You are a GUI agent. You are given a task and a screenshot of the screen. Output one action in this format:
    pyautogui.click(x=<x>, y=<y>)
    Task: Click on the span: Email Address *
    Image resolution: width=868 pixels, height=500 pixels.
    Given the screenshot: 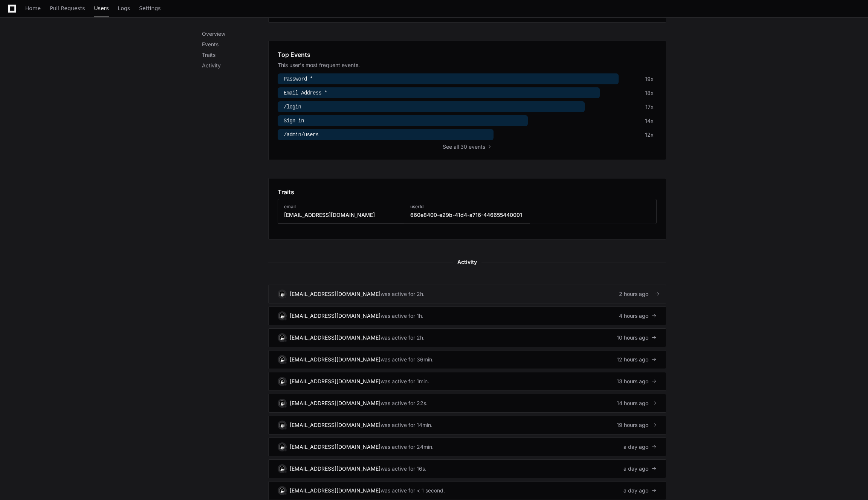 What is the action you would take?
    pyautogui.click(x=305, y=93)
    